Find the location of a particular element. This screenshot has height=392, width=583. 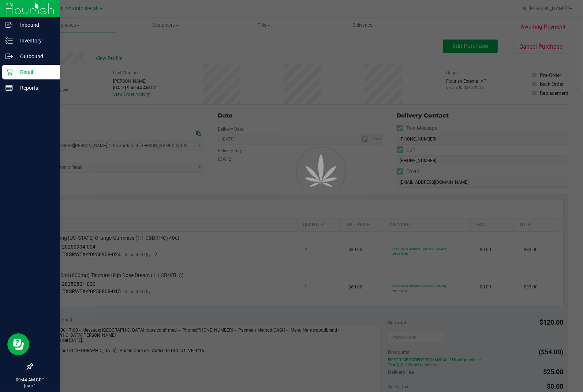

p: Retail is located at coordinates (35, 72).